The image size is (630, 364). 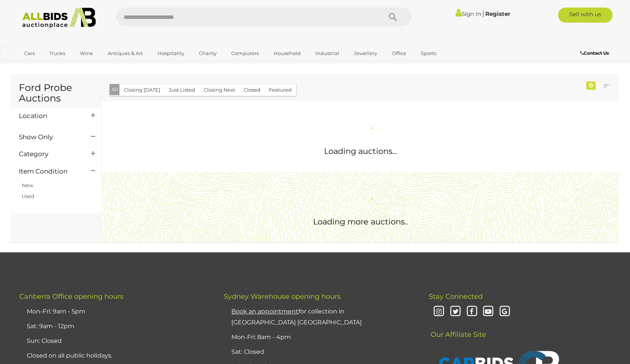 I want to click on a: Industrial, so click(x=327, y=53).